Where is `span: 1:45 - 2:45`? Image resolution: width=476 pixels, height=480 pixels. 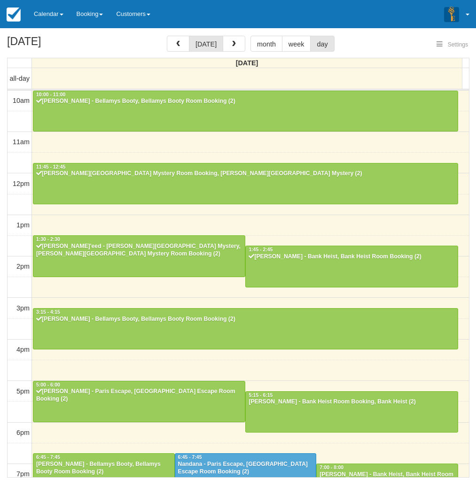 span: 1:45 - 2:45 is located at coordinates (260, 250).